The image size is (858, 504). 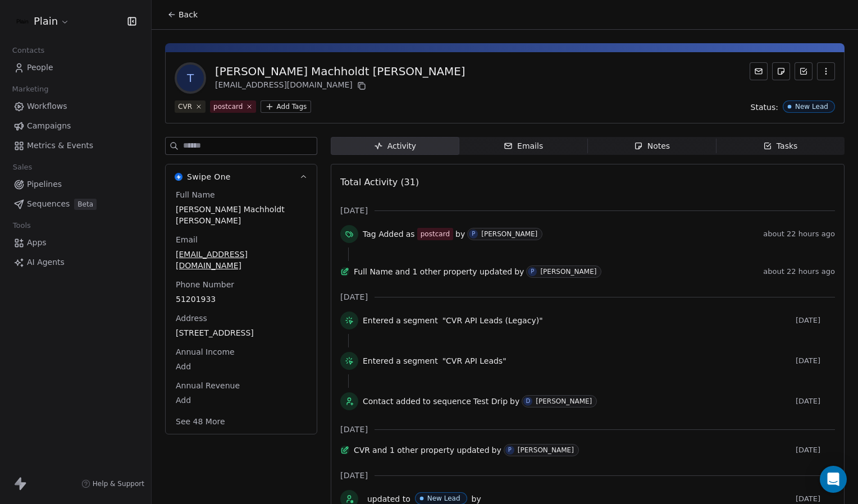 What do you see at coordinates (75, 184) in the screenshot?
I see `a: Pipelines` at bounding box center [75, 184].